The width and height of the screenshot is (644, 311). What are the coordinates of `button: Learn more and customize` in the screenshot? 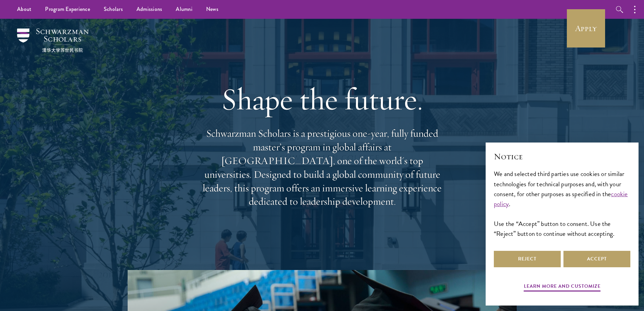 It's located at (562, 287).